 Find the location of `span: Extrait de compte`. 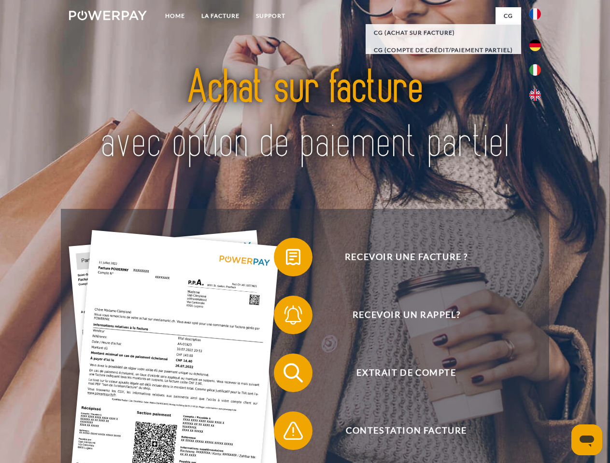

span: Extrait de compte is located at coordinates (406, 373).